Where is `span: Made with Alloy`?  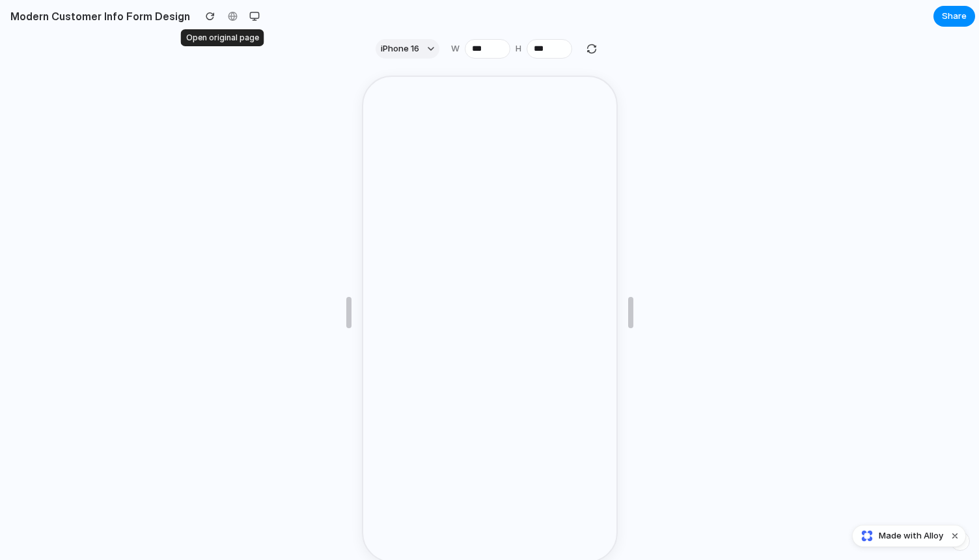
span: Made with Alloy is located at coordinates (911, 535).